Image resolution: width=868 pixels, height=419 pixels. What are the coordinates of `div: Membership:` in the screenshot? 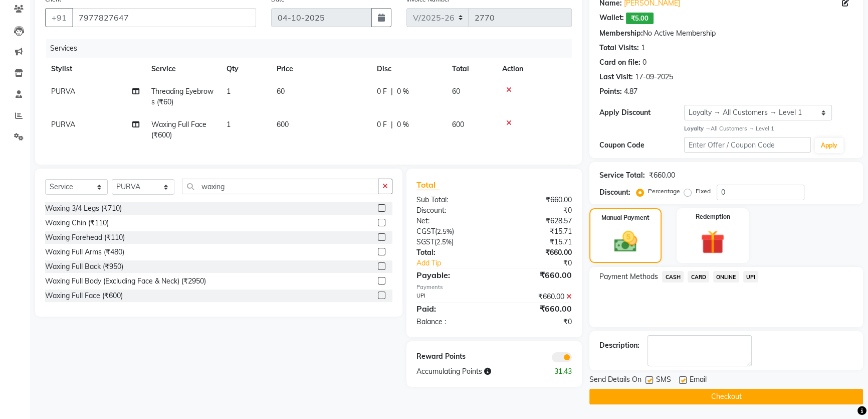 It's located at (621, 33).